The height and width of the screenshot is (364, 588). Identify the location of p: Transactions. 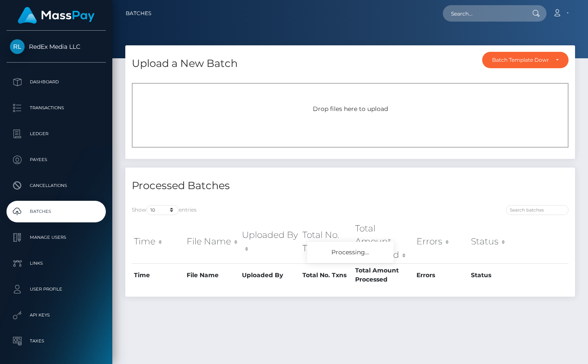
(56, 108).